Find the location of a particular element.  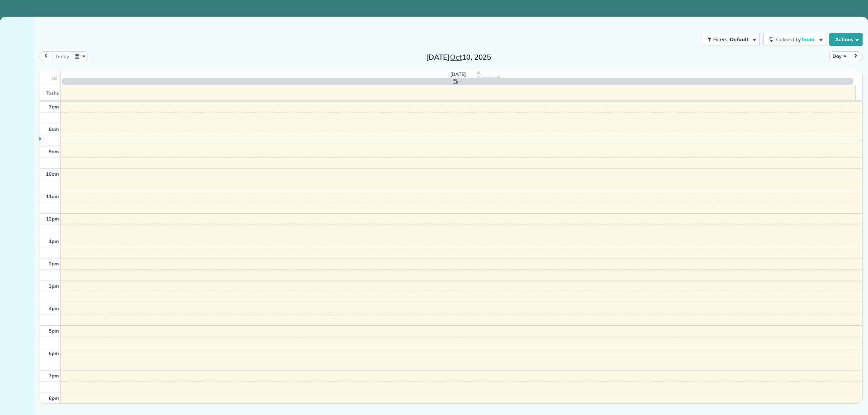

span: 11am is located at coordinates (53, 197).